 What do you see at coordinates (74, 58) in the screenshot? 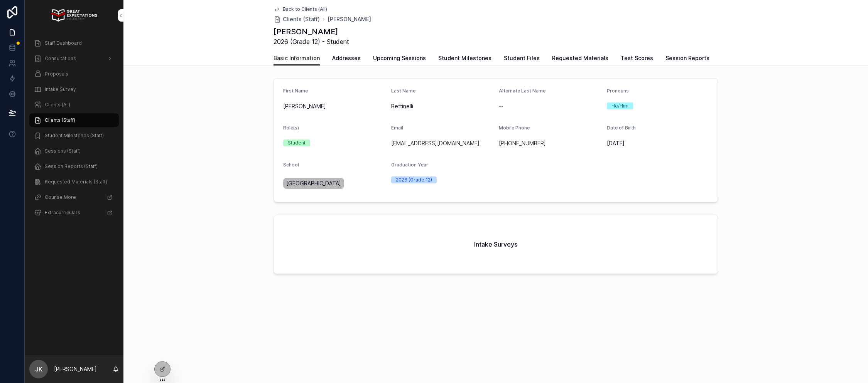
I see `a: Consultations` at bounding box center [74, 58].